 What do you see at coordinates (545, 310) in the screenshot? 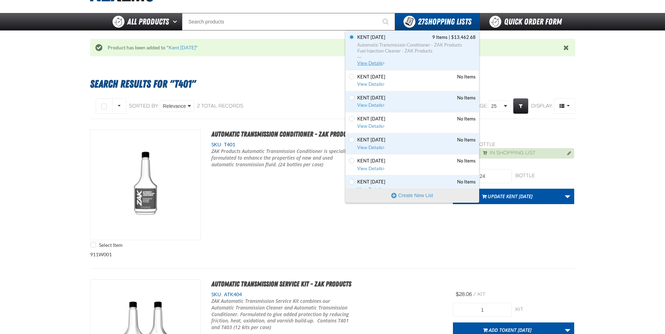
I see `div: kit` at bounding box center [545, 310].